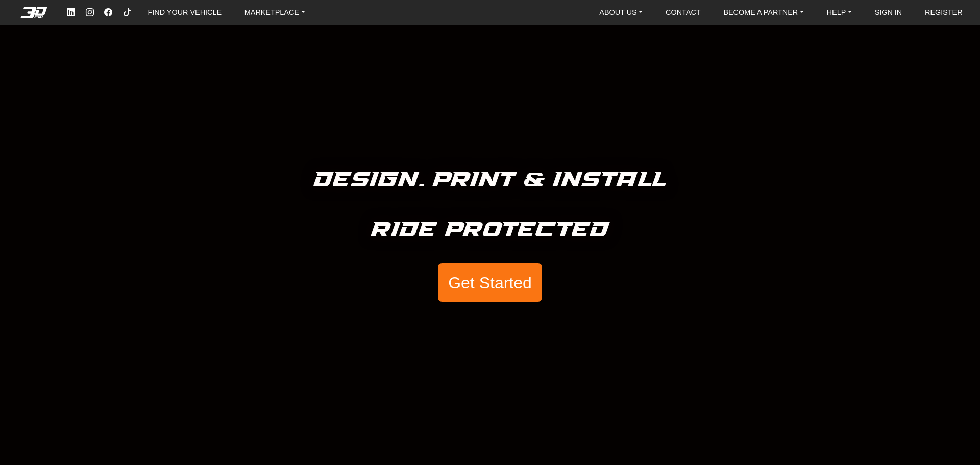  Describe the element at coordinates (840, 12) in the screenshot. I see `a: HELP` at that location.